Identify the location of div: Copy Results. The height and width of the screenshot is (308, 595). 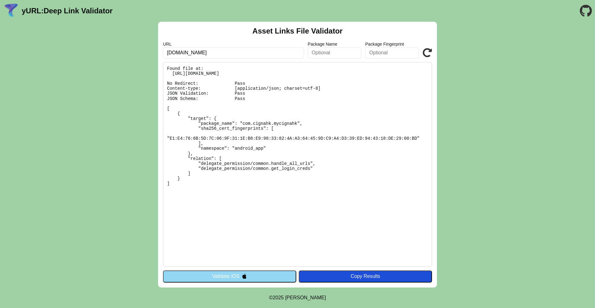
(366, 276).